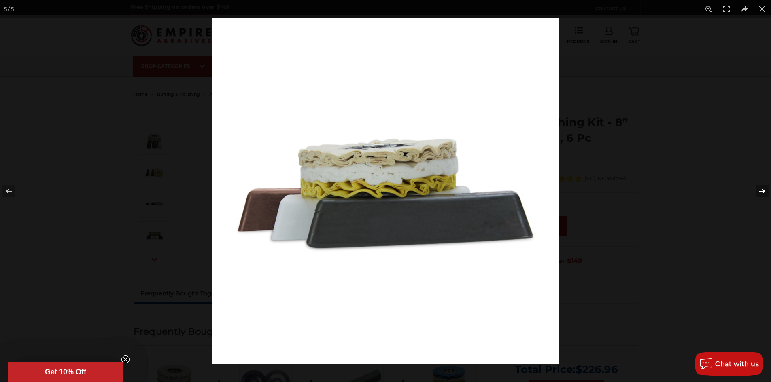 This screenshot has width=771, height=382. Describe the element at coordinates (385, 191) in the screenshot. I see `img: Aluminum_Airway_Buffing_Set_8_Inch__19403.1634320048.jpg` at that location.